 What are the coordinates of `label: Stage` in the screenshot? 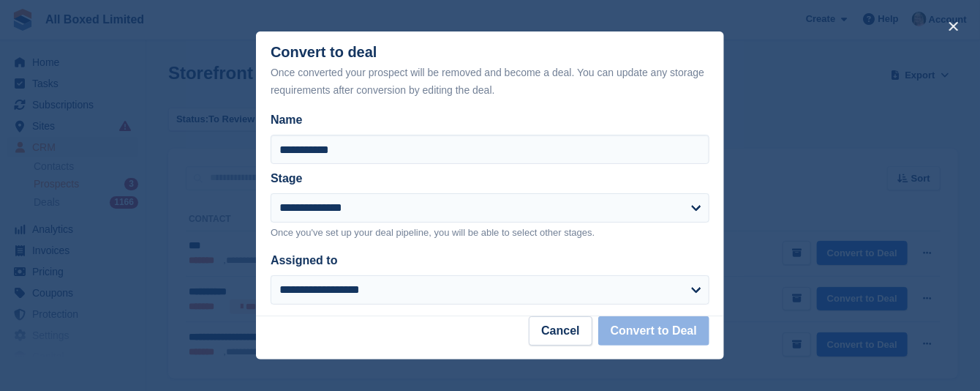 It's located at (287, 178).